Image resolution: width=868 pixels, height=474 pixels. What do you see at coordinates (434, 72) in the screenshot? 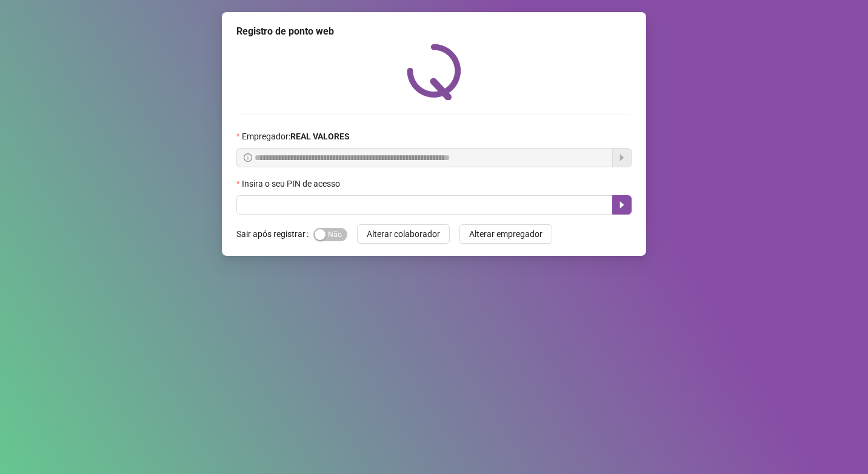
I see `img: QRPoint` at bounding box center [434, 72].